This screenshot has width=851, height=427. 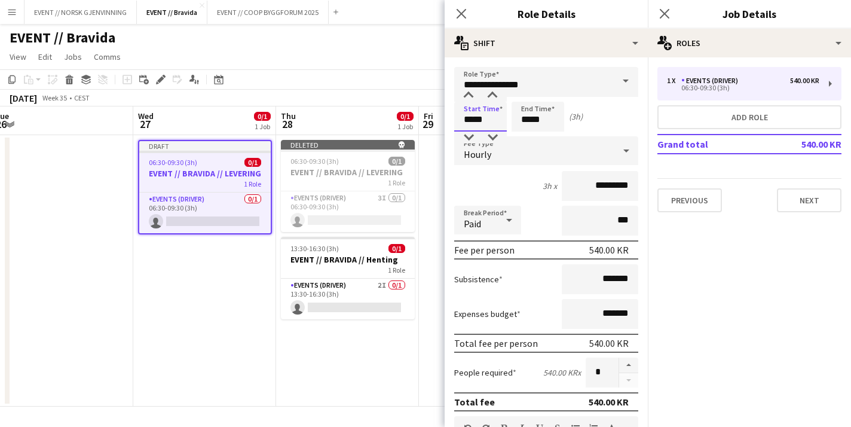 I want to click on button: Previous, so click(x=690, y=200).